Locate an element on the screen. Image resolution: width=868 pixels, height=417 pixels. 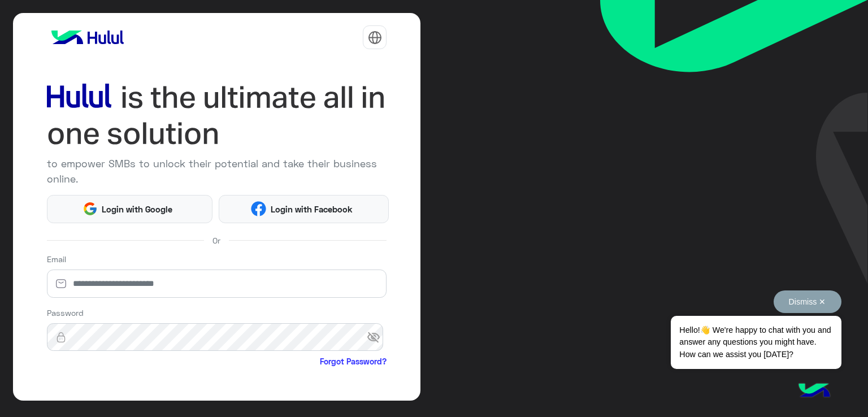
span: Login with Google is located at coordinates (137, 209).